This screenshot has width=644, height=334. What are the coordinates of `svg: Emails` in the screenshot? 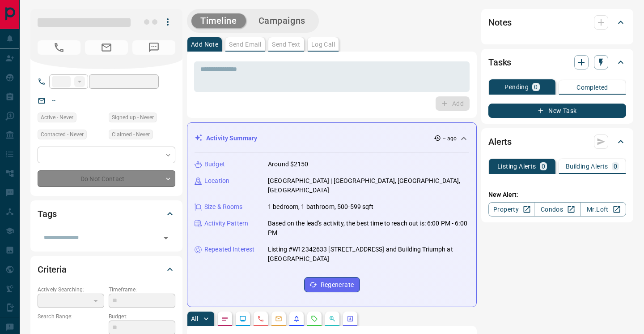 It's located at (278, 319).